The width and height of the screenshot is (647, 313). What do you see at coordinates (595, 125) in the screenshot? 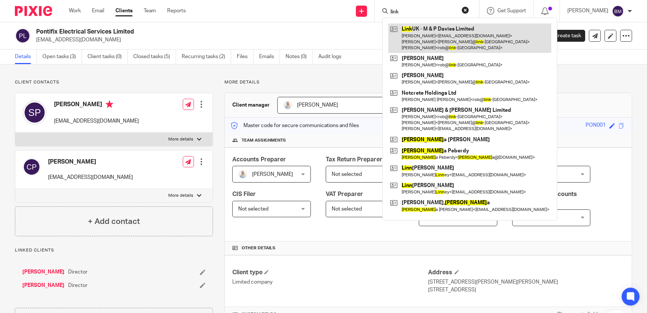
I see `div: PON001` at bounding box center [595, 125].